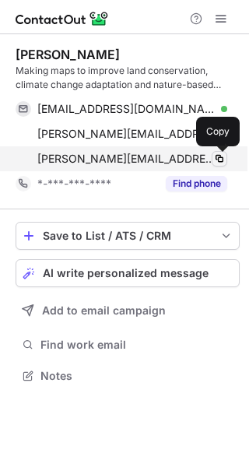 The image size is (249, 467). I want to click on span: Find work email, so click(137, 344).